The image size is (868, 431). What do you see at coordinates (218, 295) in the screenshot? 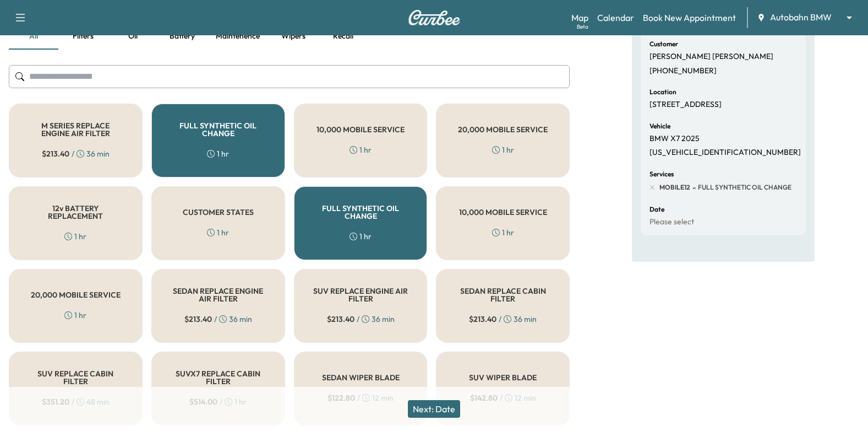
I see `h5: SEDAN REPLACE ENGINE AIR FILTER` at bounding box center [218, 295].